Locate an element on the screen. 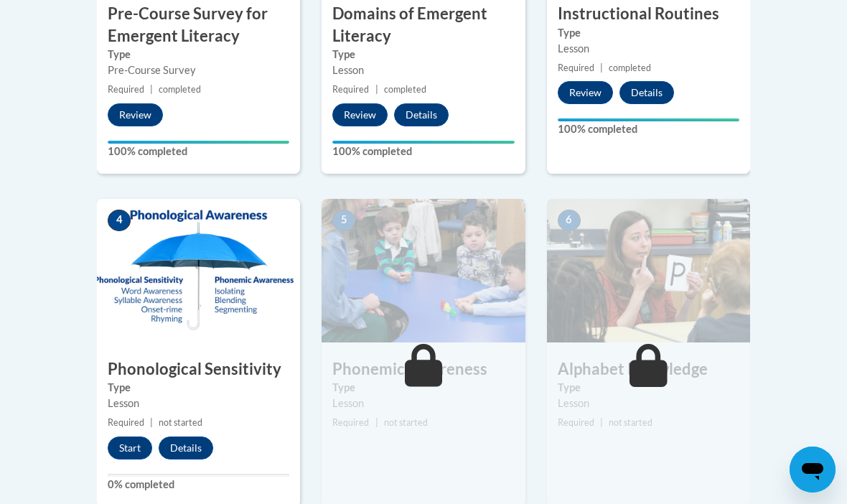  h3: Phonemic Awareness is located at coordinates (423, 368).